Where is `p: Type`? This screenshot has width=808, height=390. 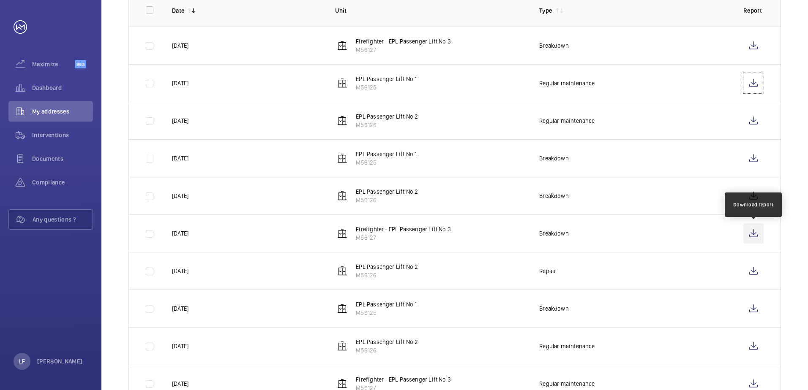 p: Type is located at coordinates (546, 11).